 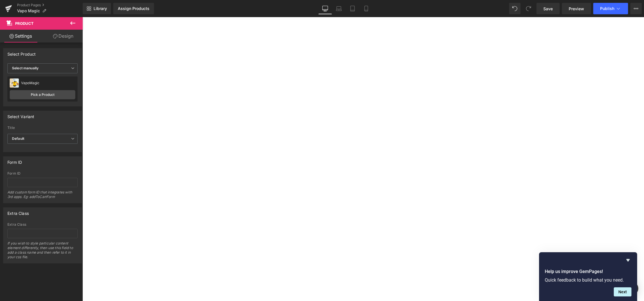 What do you see at coordinates (366, 8) in the screenshot?
I see `a: Mobile` at bounding box center [366, 8].